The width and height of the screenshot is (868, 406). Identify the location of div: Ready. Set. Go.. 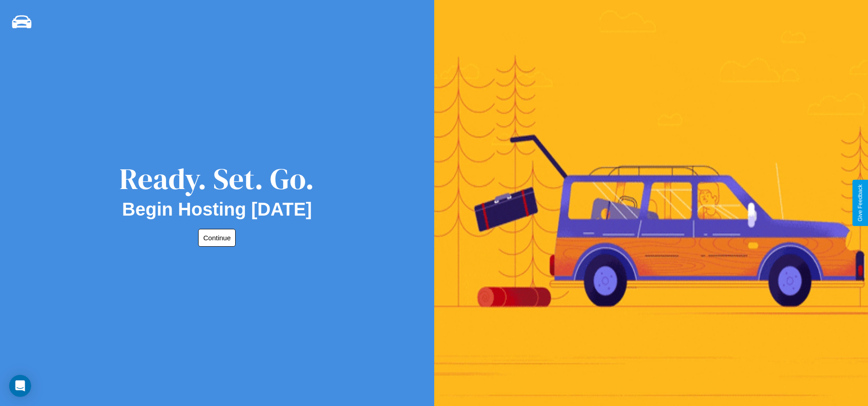
(217, 178).